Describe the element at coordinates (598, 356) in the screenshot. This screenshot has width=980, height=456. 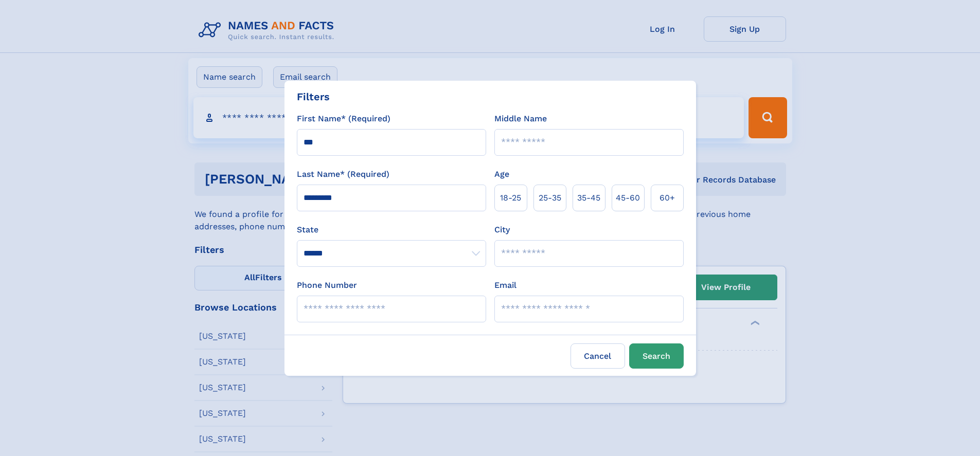
I see `label: Cancel` at that location.